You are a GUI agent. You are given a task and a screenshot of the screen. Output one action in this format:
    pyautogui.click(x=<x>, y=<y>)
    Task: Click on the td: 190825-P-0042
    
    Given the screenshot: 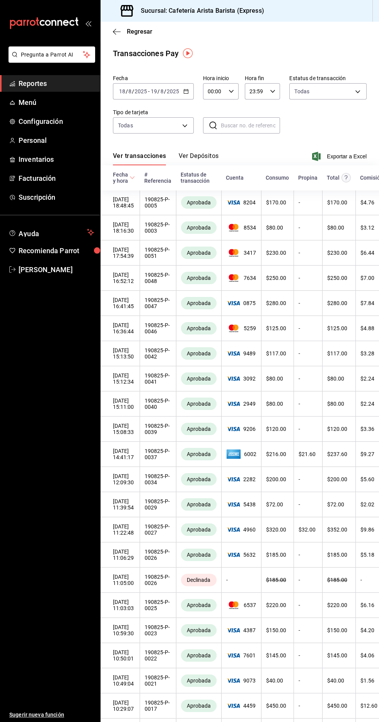 What is the action you would take?
    pyautogui.click(x=158, y=354)
    